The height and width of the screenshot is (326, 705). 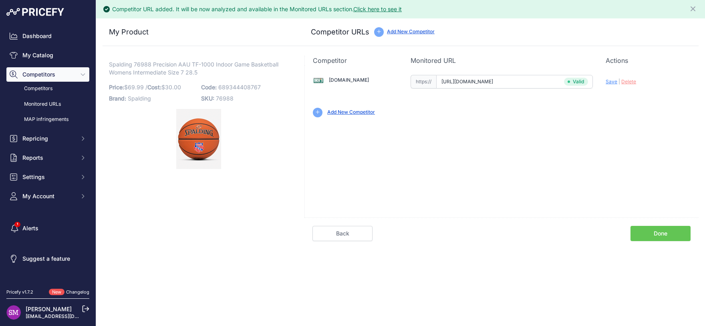 I want to click on a: Done, so click(x=661, y=234).